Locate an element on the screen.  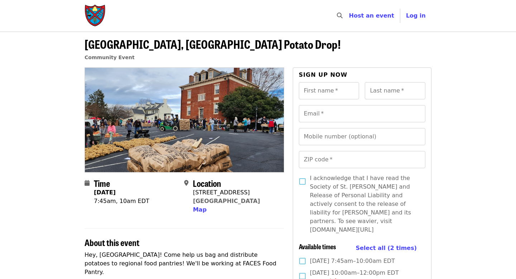
i: search icon is located at coordinates (339, 15).